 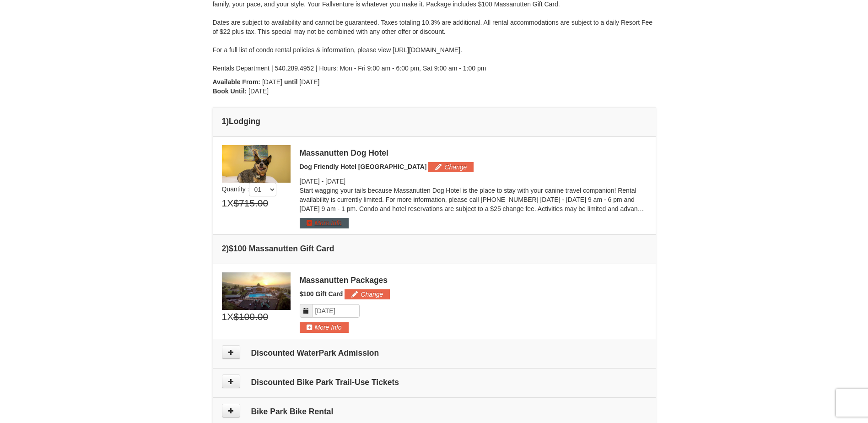 What do you see at coordinates (251, 316) in the screenshot?
I see `span: $100.00` at bounding box center [251, 316].